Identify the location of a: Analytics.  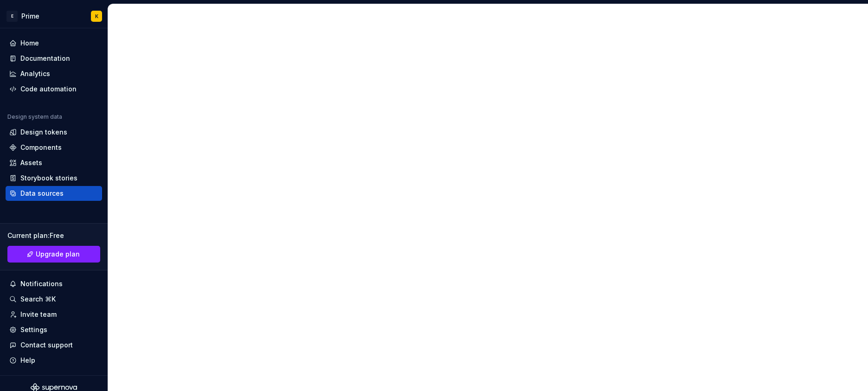
(54, 74).